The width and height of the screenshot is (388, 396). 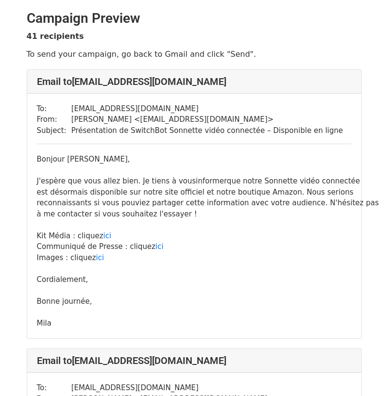 What do you see at coordinates (44, 323) in the screenshot?
I see `span: Mila` at bounding box center [44, 323].